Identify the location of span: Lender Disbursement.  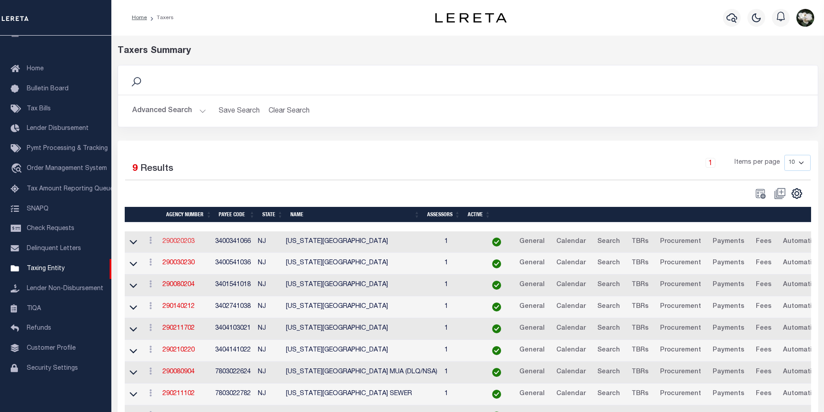
(57, 129).